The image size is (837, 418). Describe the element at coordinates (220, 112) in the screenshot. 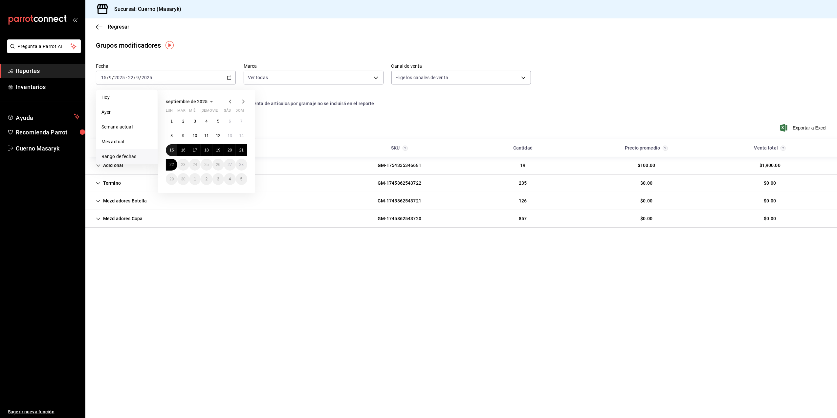

I see `abbr: jueves` at that location.